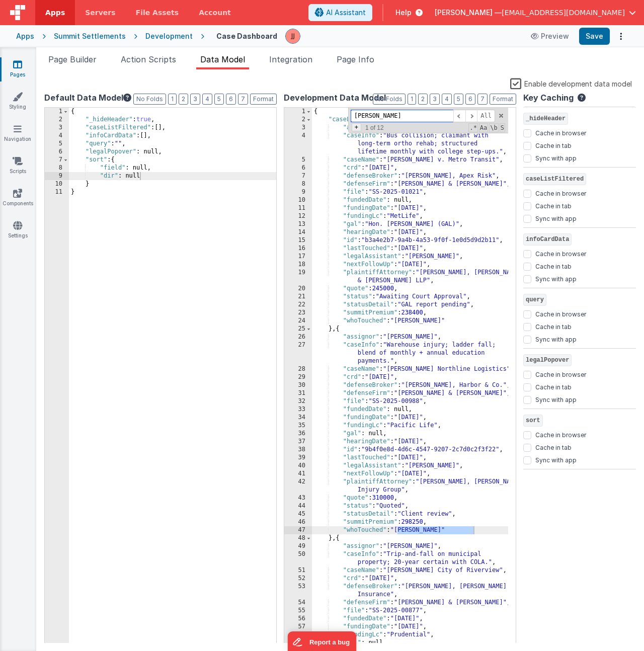  What do you see at coordinates (243, 99) in the screenshot?
I see `button: 7` at bounding box center [243, 99].